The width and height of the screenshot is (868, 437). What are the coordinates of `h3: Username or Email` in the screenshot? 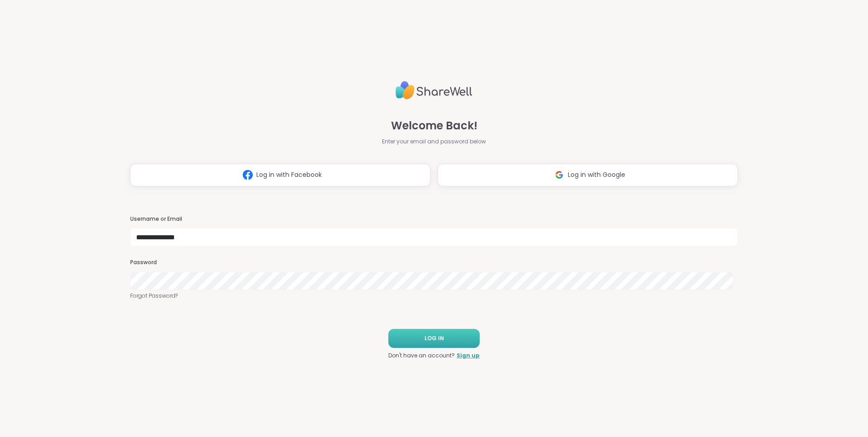 It's located at (434, 219).